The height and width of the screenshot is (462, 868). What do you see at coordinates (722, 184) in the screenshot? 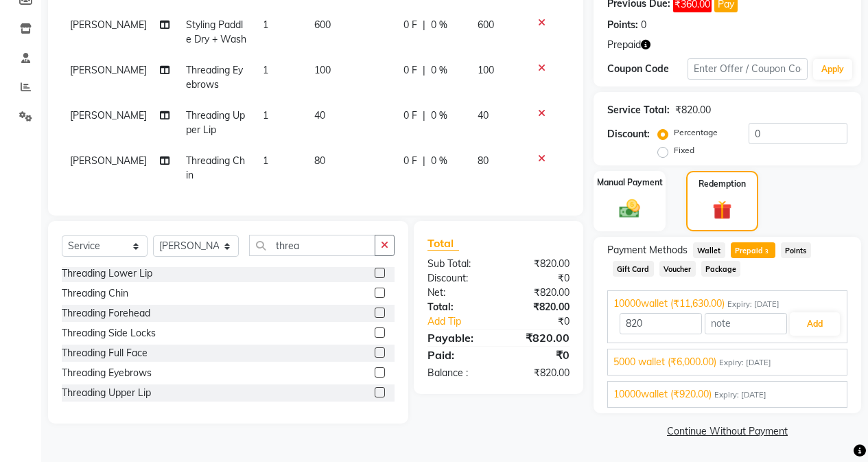
I see `label: Redemption` at bounding box center [722, 184].